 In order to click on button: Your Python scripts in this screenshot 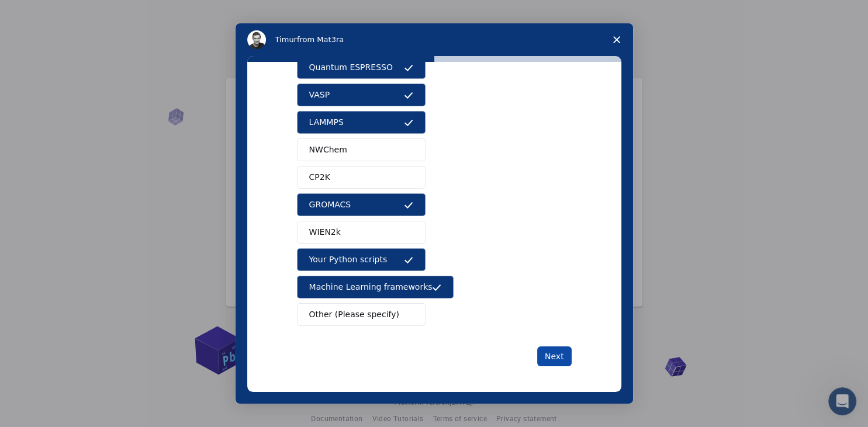, I will do `click(361, 260)`.